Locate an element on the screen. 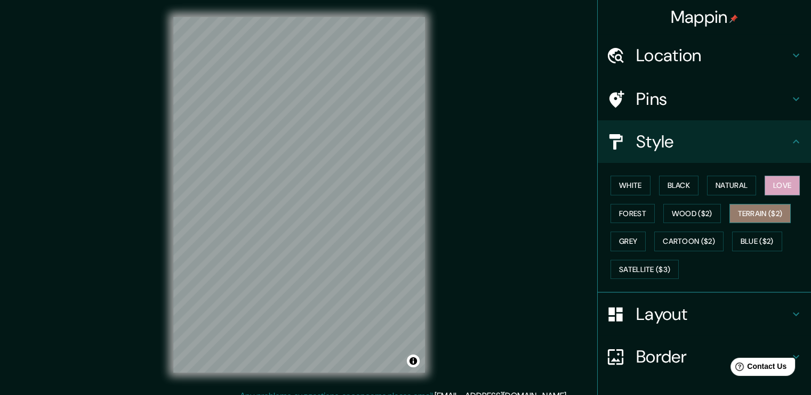 Image resolution: width=811 pixels, height=395 pixels. h4: Layout is located at coordinates (712, 314).